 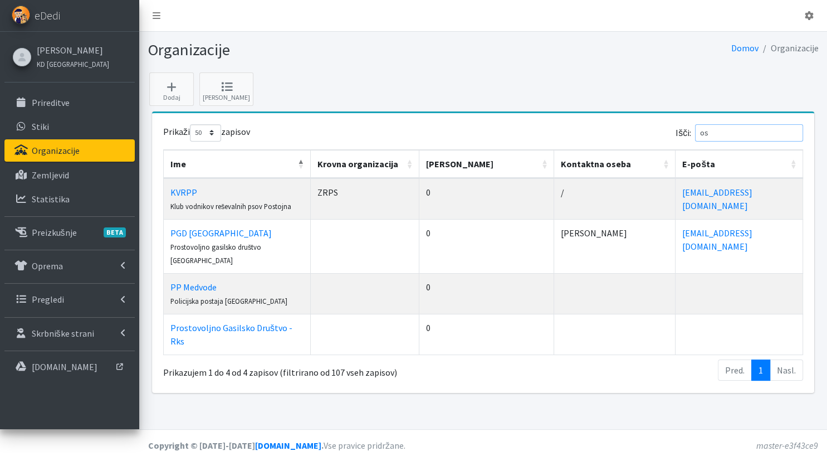 What do you see at coordinates (365, 164) in the screenshot?
I see `th: Krovna organizacija: vključite za naraščujoči sort` at bounding box center [365, 164].